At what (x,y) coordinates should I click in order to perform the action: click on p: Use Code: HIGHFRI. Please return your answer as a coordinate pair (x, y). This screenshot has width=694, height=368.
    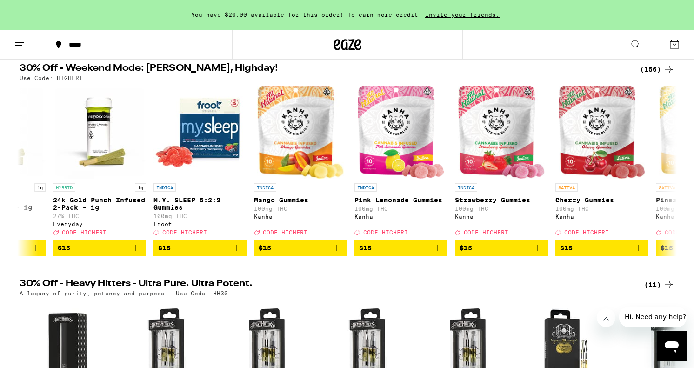
    Looking at the image, I should click on (51, 78).